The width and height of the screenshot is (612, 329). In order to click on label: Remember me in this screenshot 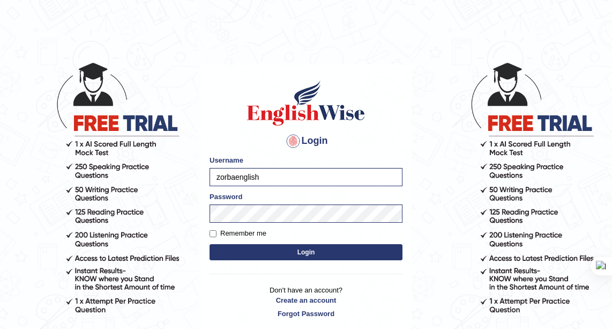, I will do `click(238, 233)`.